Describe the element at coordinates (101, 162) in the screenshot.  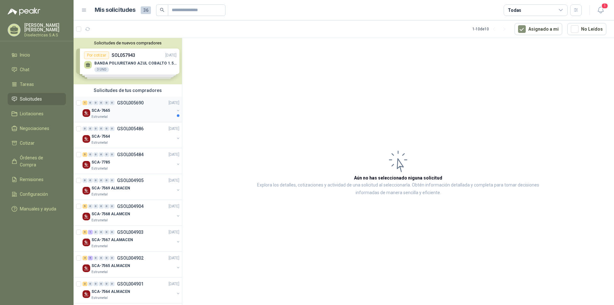
I see `p: SCA-7785` at that location.